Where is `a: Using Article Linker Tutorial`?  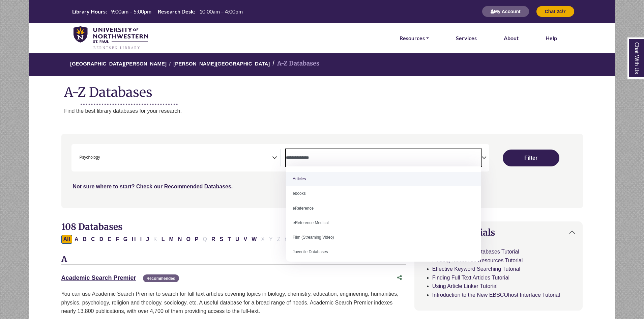
a: Using Article Linker Tutorial is located at coordinates (465, 286).